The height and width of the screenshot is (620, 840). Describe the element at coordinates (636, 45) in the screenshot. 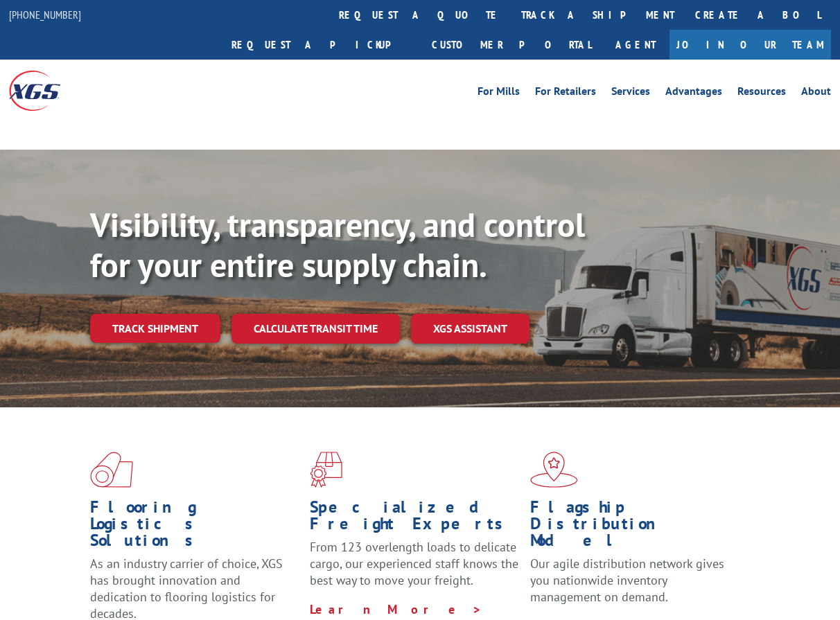

I see `a: Agent` at that location.